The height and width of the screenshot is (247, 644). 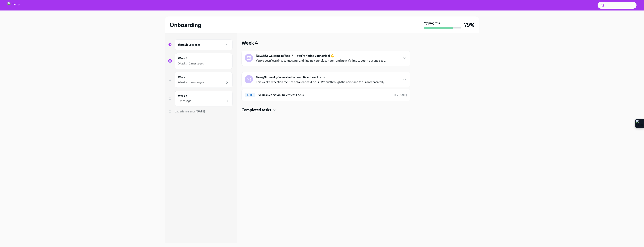 I want to click on h3: Week 4, so click(x=250, y=43).